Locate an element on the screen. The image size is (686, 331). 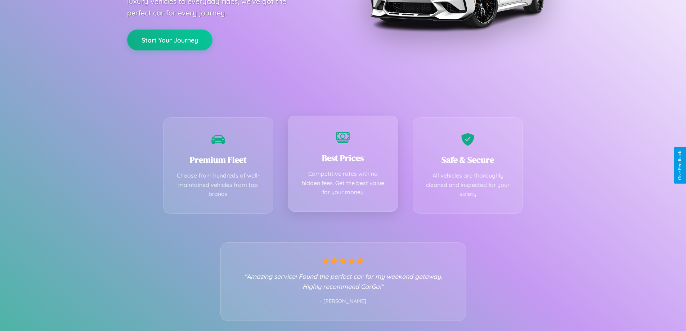
p: All vehicles are thoroughly cleaned and inspected for your safety is located at coordinates (468, 185).